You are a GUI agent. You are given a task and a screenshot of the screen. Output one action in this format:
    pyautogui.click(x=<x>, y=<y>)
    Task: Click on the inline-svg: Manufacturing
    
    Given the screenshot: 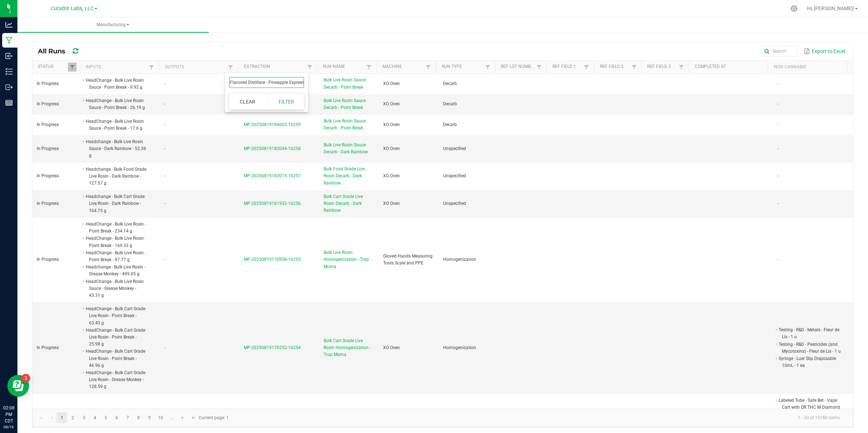 What is the action you would take?
    pyautogui.click(x=9, y=41)
    